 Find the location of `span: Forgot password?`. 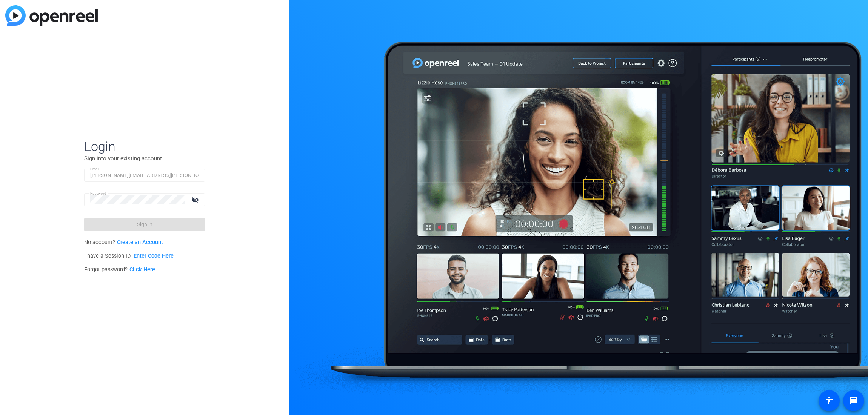

span: Forgot password? is located at coordinates (120, 269).